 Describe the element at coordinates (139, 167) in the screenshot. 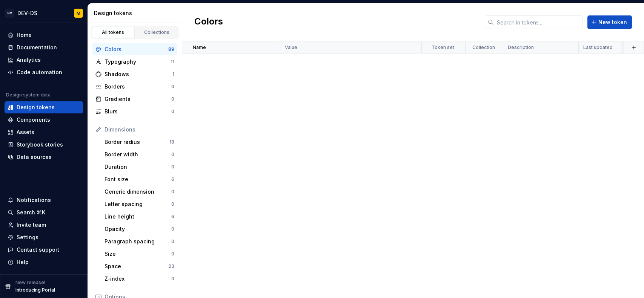

I see `a: Duration0` at that location.